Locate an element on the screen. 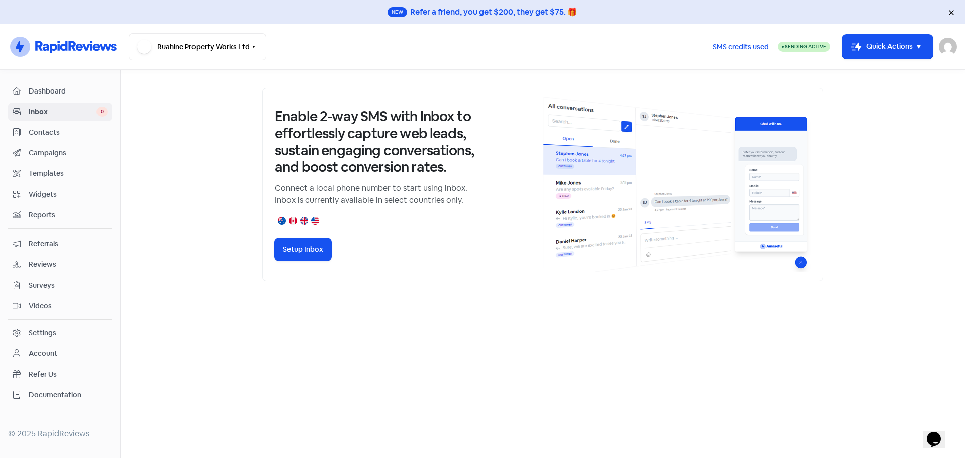  button: Quick Actions is located at coordinates (887, 47).